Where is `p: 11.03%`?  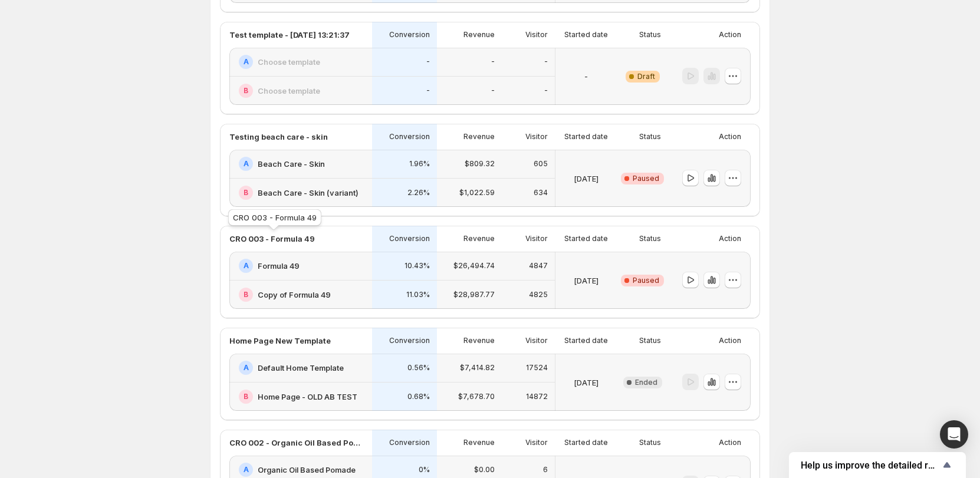 p: 11.03% is located at coordinates (418, 295).